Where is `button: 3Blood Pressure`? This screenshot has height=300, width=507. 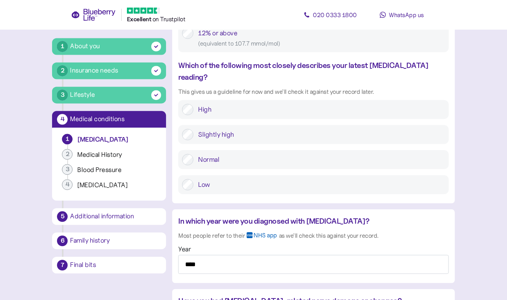 button: 3Blood Pressure is located at coordinates (109, 172).